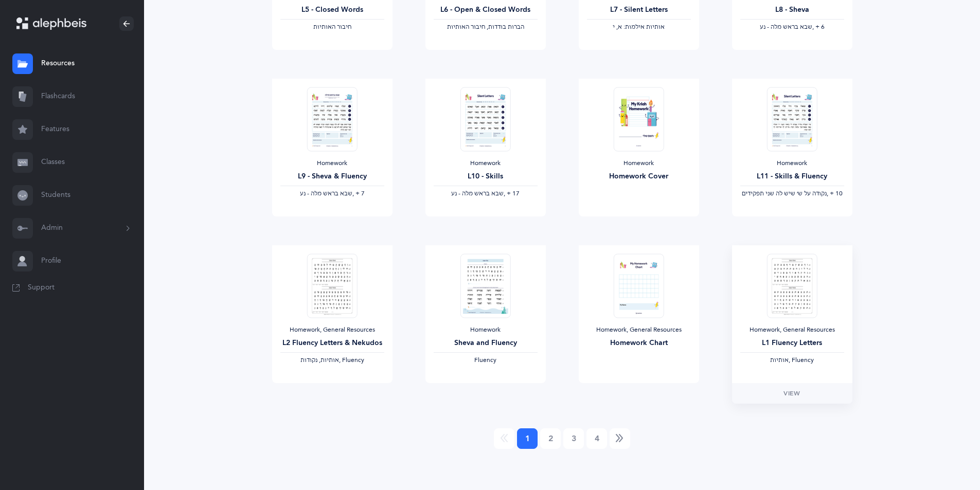  I want to click on div: L7 - Silent Letters, so click(638, 9).